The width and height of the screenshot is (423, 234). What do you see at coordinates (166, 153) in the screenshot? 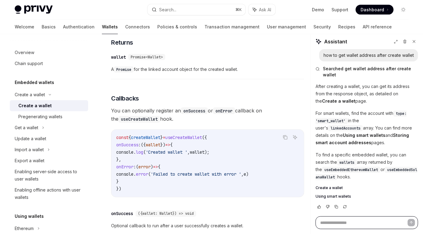
I see `span: 'Created wallet '` at bounding box center [166, 153].